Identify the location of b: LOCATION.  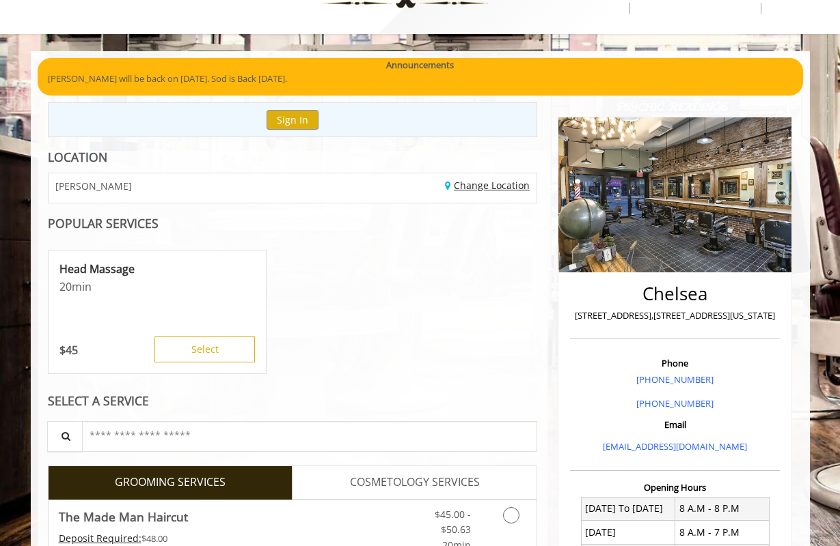
(77, 157).